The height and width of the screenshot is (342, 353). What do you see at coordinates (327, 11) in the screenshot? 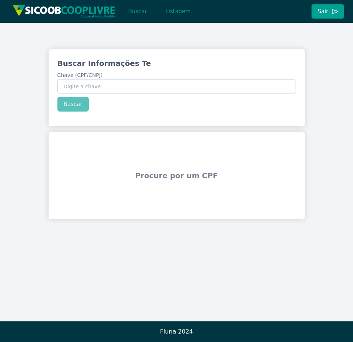
I see `button: Sair` at bounding box center [327, 11].